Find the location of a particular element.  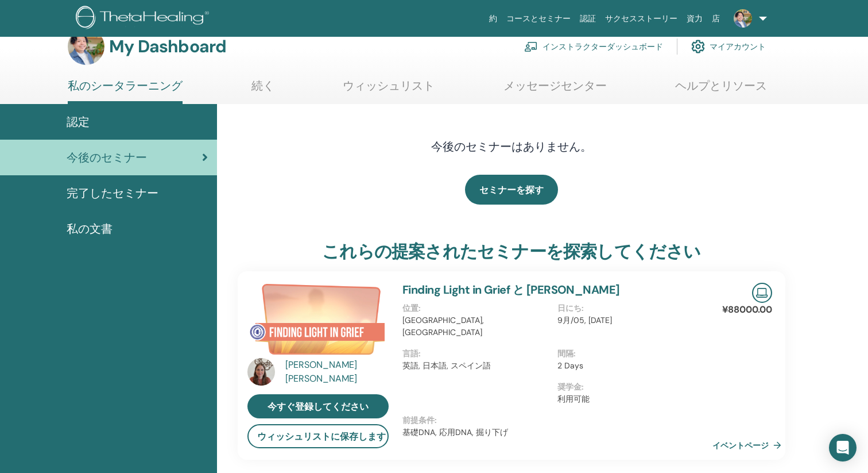

a: セミナーを探す is located at coordinates (512, 189).